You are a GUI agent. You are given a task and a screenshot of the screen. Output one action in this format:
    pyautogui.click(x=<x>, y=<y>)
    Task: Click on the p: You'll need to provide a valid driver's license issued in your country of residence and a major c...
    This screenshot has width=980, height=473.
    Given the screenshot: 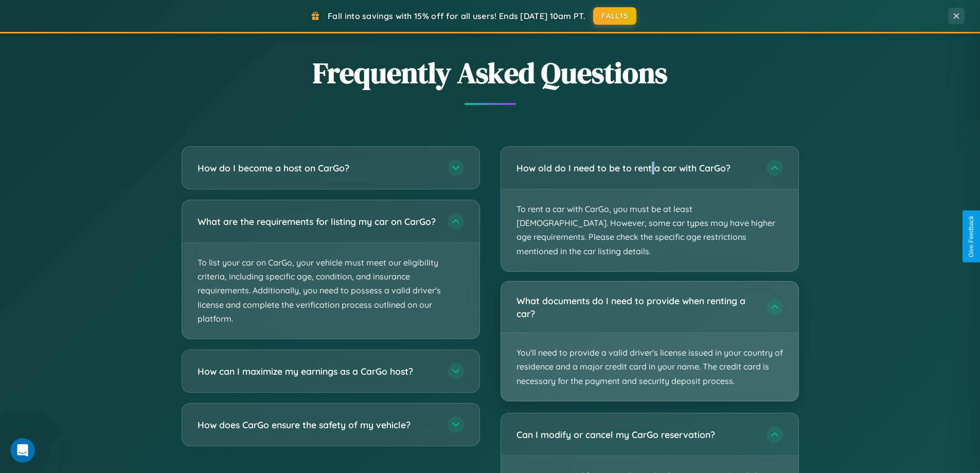 What is the action you would take?
    pyautogui.click(x=650, y=367)
    